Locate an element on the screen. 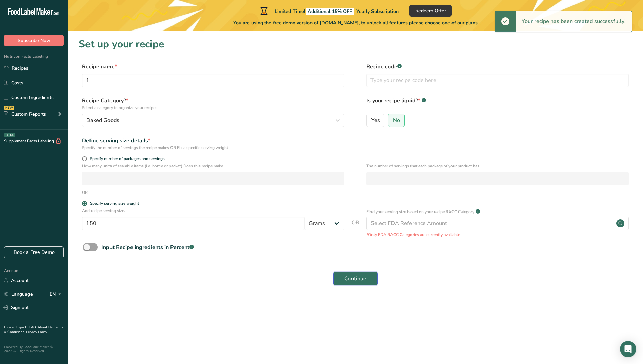  button: Baked Goods is located at coordinates (213, 120).